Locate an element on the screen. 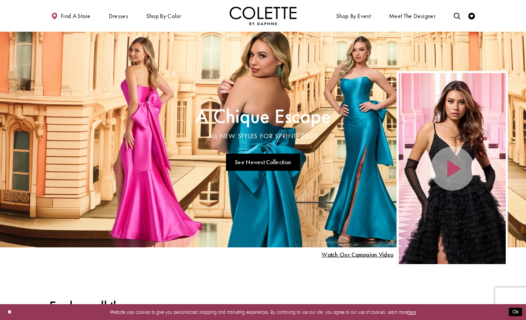 This screenshot has width=526, height=320. span: Find a store is located at coordinates (76, 16).